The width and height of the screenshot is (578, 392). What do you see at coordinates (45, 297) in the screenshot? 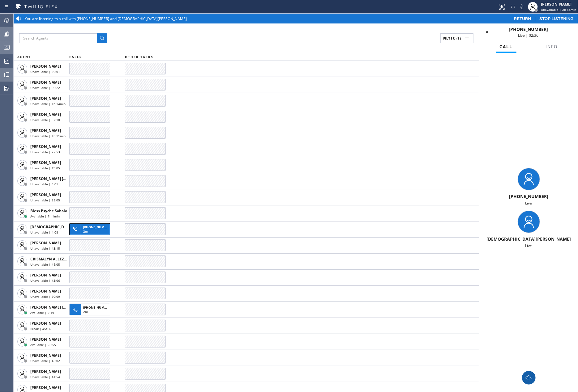
I see `span: Unavailable | 50:09` at bounding box center [45, 297].